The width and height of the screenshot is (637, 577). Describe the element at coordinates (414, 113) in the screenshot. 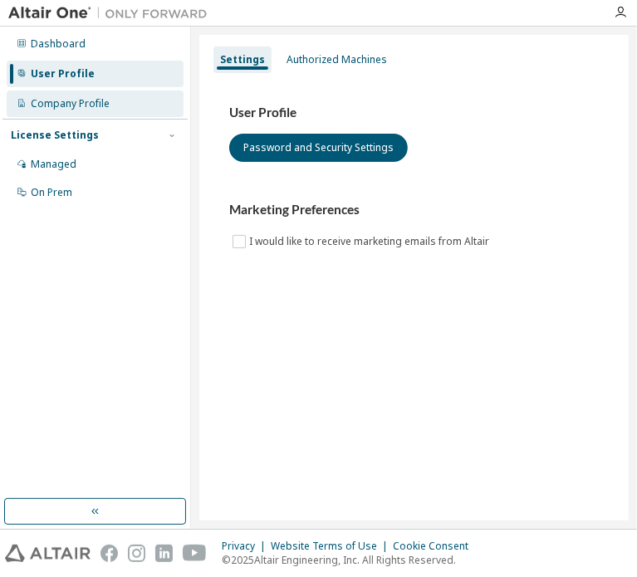

I see `h3: User Profile` at that location.